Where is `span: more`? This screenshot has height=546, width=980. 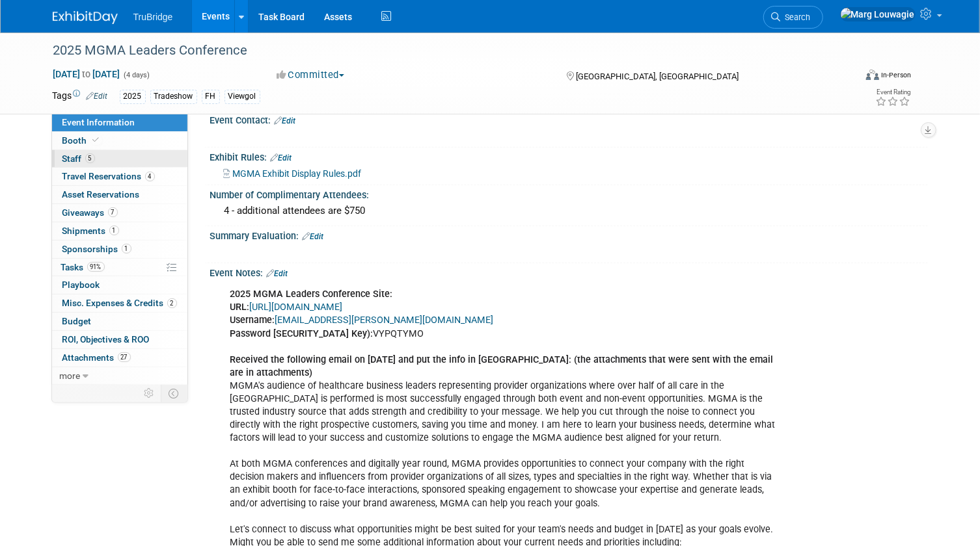 span: more is located at coordinates (70, 376).